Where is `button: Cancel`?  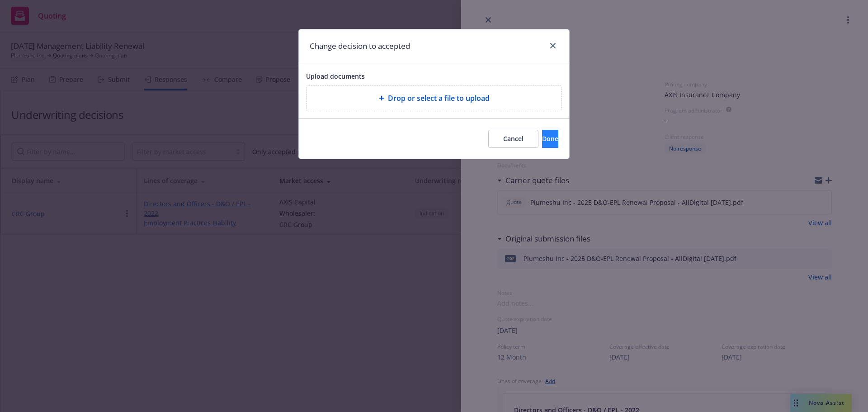
button: Cancel is located at coordinates (513, 139).